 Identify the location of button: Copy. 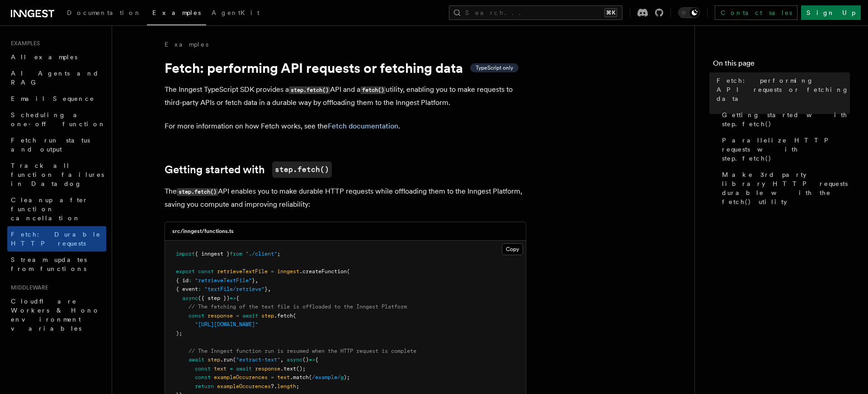
(512, 249).